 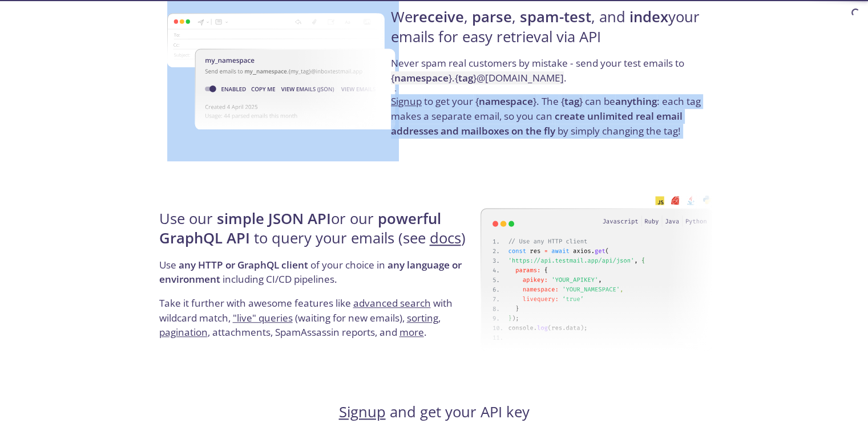 What do you see at coordinates (317, 233) in the screenshot?
I see `h4: Use our or our to query your emails (see )` at bounding box center [317, 233].